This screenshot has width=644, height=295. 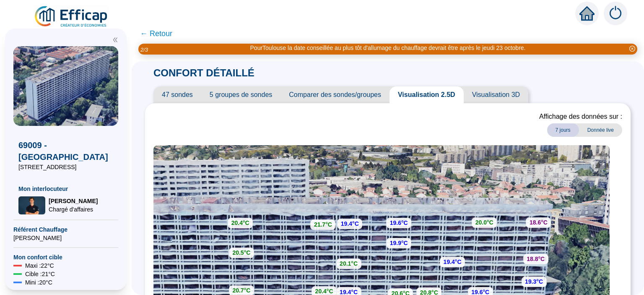 What do you see at coordinates (587, 13) in the screenshot?
I see `span: home` at bounding box center [587, 13].